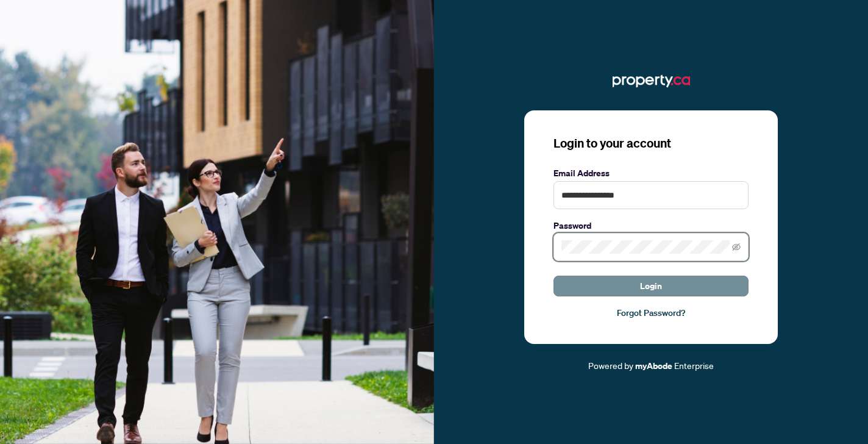  Describe the element at coordinates (651, 286) in the screenshot. I see `button: Login` at that location.